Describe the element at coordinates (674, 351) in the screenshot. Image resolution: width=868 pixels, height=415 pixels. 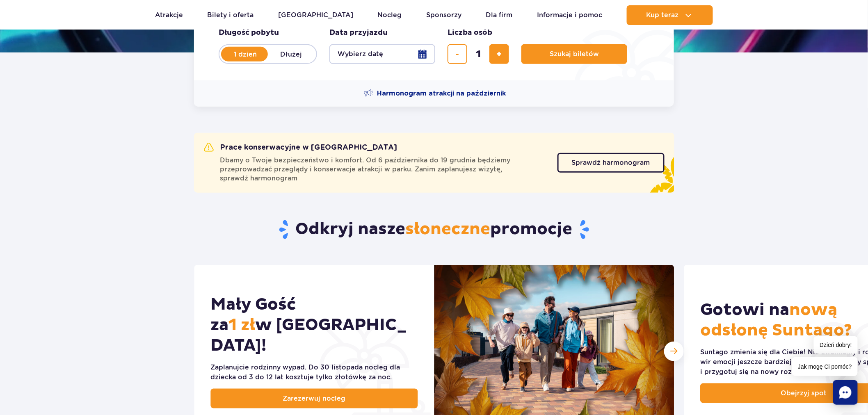
I see `div: Następny slajd` at that location.